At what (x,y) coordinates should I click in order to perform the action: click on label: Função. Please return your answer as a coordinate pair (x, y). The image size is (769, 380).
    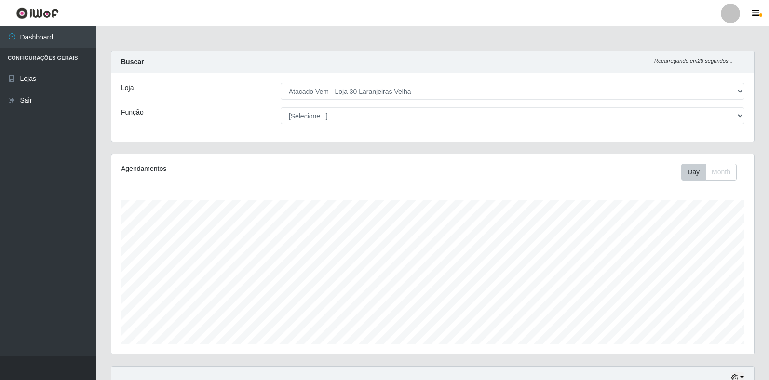
    Looking at the image, I should click on (132, 112).